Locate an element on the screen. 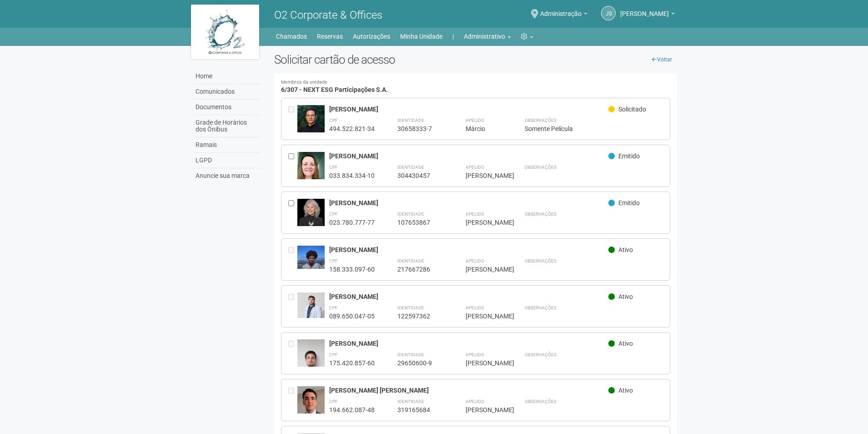 The height and width of the screenshot is (434, 868). div: 194.662.087-48 is located at coordinates (352, 410).